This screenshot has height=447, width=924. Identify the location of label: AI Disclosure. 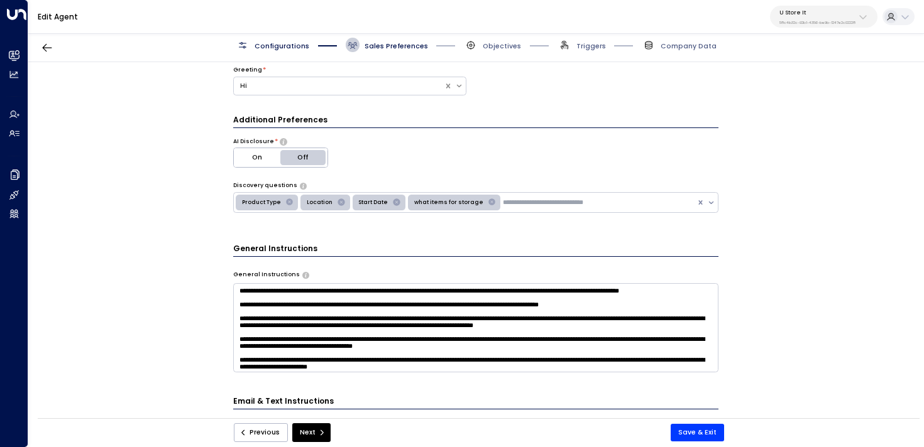
(253, 142).